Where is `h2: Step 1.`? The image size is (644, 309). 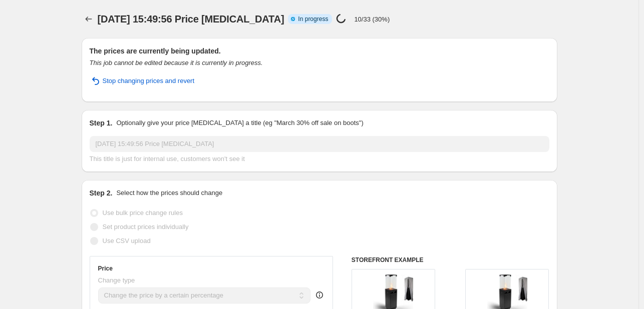 h2: Step 1. is located at coordinates (101, 123).